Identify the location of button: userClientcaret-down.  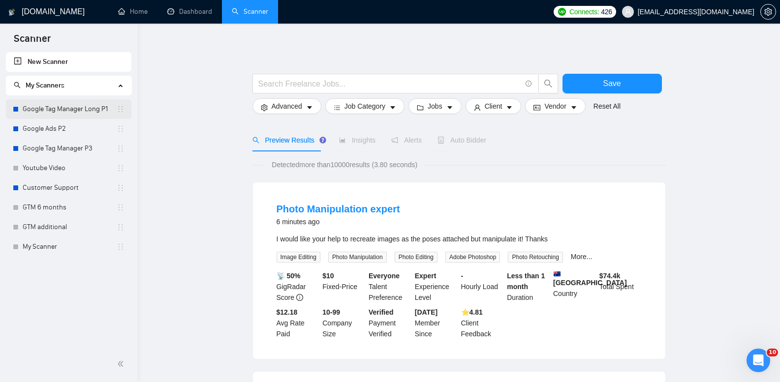
(494, 106).